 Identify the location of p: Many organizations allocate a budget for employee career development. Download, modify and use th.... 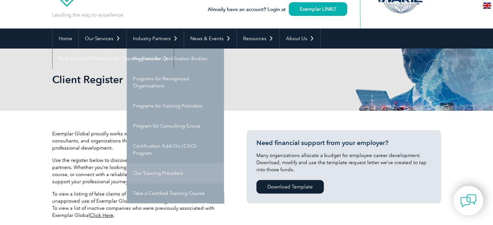
(344, 163).